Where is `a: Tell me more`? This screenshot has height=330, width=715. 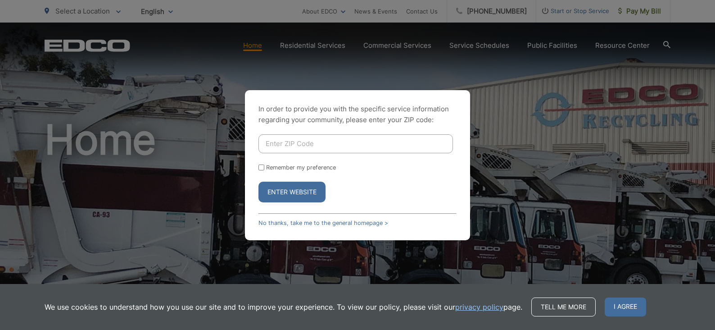
a: Tell me more is located at coordinates (563, 307).